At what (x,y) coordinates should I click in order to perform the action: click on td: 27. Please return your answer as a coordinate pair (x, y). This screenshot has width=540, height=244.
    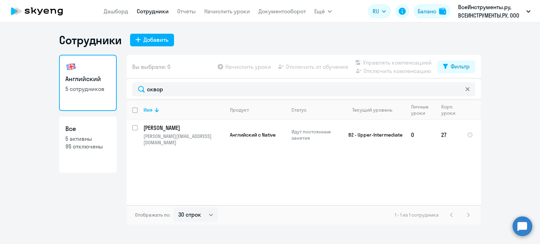
    Looking at the image, I should click on (448, 135).